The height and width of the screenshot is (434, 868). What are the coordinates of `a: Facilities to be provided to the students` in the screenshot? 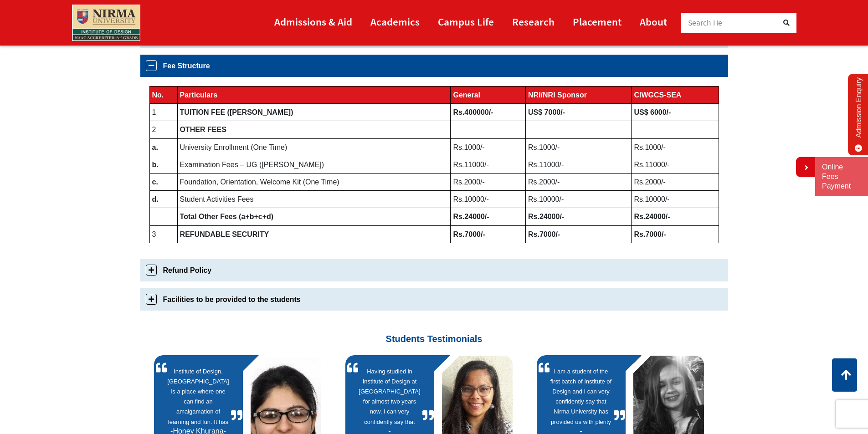 It's located at (434, 299).